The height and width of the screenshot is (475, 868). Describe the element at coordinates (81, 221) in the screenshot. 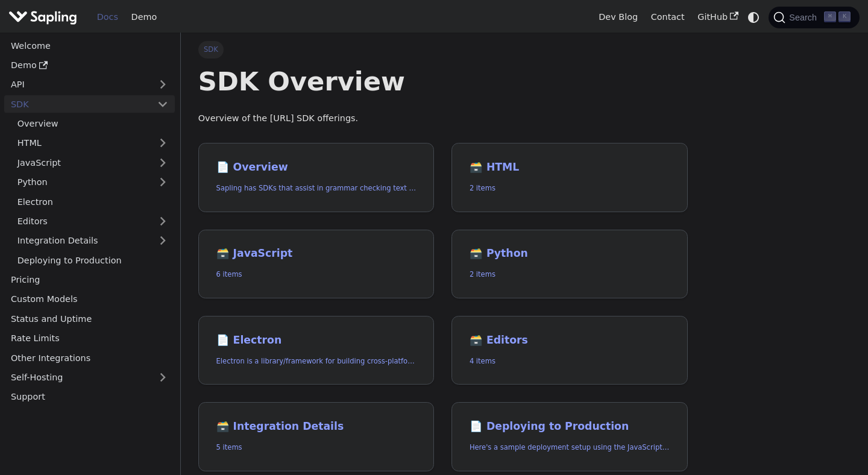

I see `a: Editors` at that location.